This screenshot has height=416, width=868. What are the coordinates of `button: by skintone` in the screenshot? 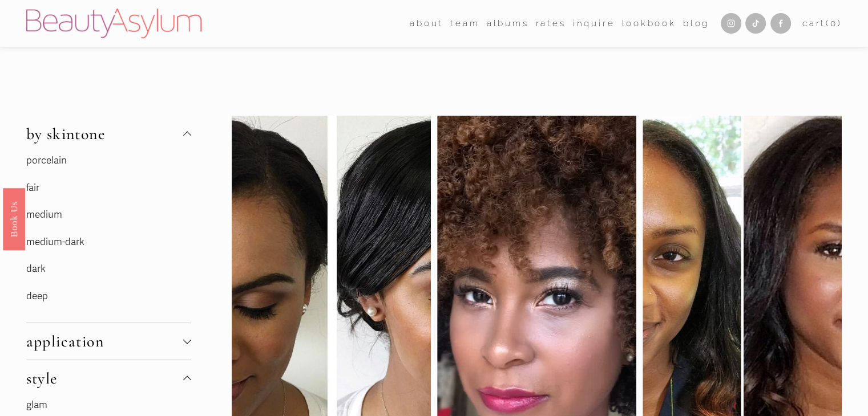 It's located at (109, 134).